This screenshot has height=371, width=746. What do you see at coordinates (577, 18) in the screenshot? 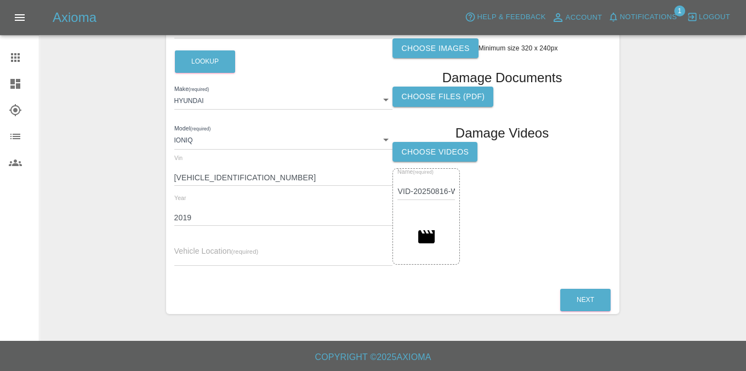
I see `a: Account` at bounding box center [577, 18].